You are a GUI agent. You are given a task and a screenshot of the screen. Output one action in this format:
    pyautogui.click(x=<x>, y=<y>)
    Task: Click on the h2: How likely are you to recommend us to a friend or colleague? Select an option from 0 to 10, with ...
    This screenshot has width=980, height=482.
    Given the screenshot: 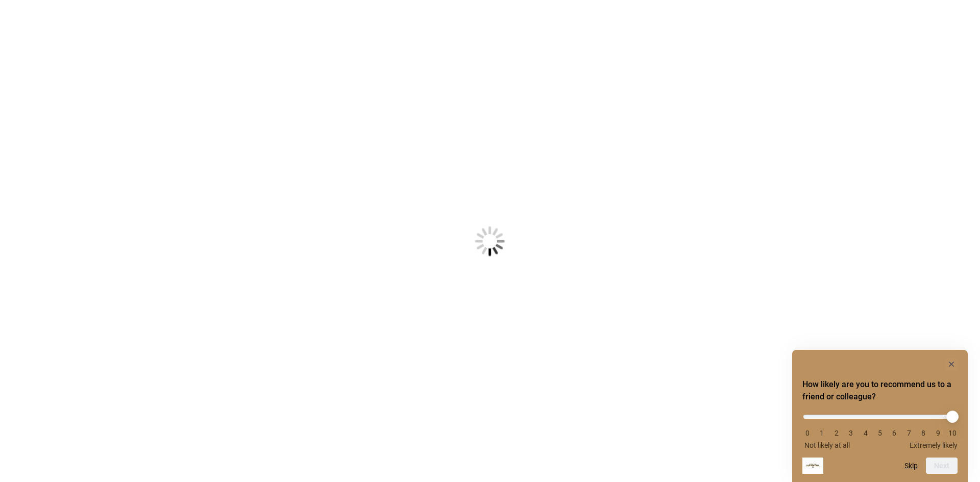 What is the action you would take?
    pyautogui.click(x=880, y=391)
    